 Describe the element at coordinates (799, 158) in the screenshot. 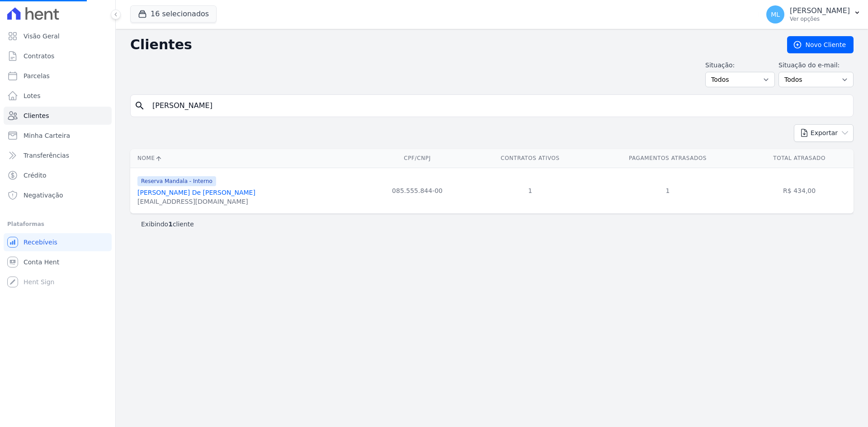

I see `th: Total Atrasado` at that location.